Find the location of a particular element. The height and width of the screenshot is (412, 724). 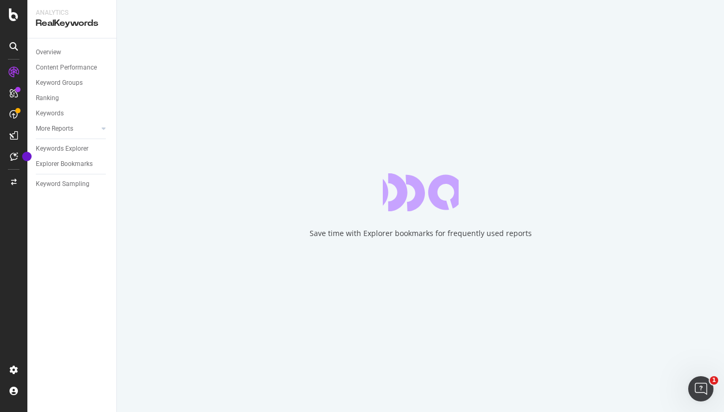

div: animation is located at coordinates (421, 192).